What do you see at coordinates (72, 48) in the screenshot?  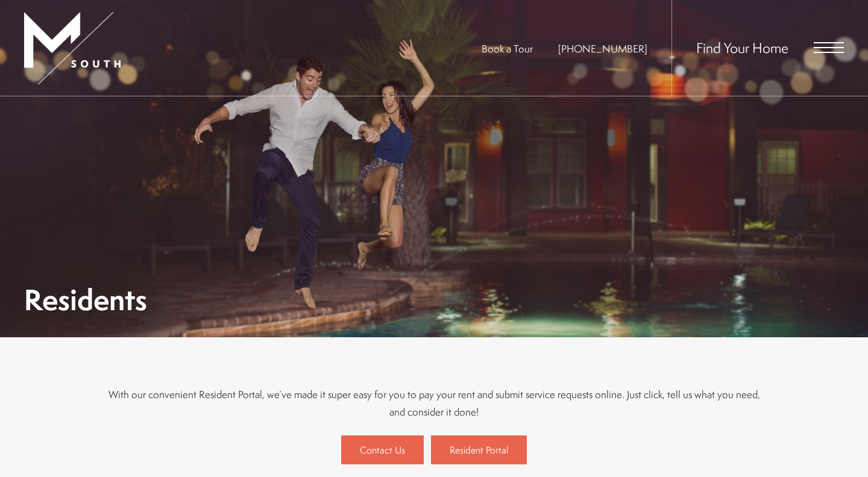 I see `img: MSouth` at bounding box center [72, 48].